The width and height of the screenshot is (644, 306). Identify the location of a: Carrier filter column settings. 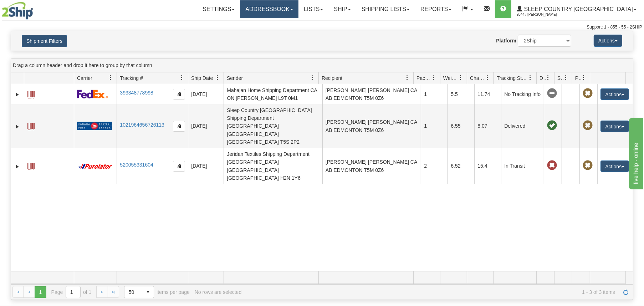
(110, 77).